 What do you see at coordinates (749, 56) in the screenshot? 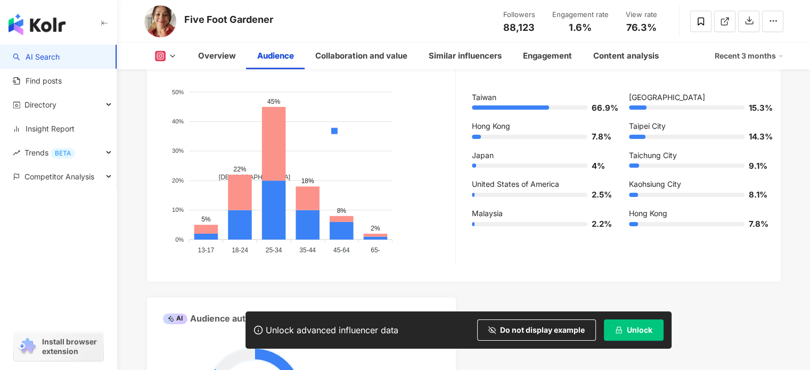
I see `div: Recent 3 months` at bounding box center [749, 56].